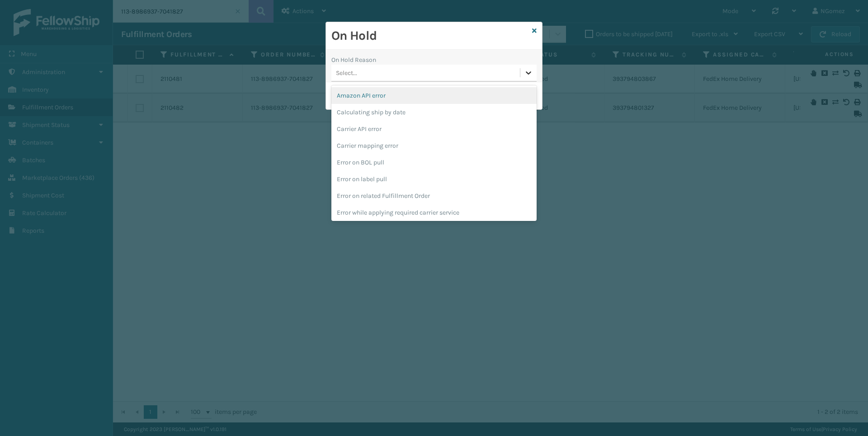  Describe the element at coordinates (434, 112) in the screenshot. I see `div: Calculating ship by date` at that location.